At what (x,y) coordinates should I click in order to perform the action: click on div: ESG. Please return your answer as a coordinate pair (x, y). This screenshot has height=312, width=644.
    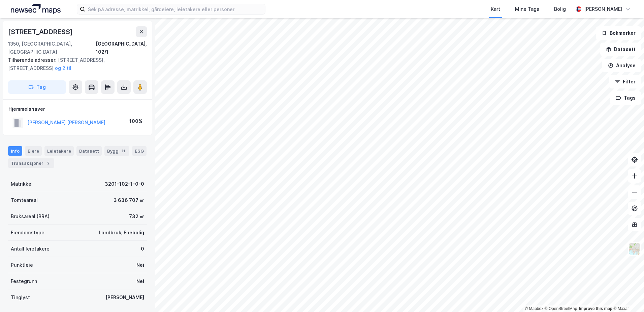
    Looking at the image, I should click on (139, 151).